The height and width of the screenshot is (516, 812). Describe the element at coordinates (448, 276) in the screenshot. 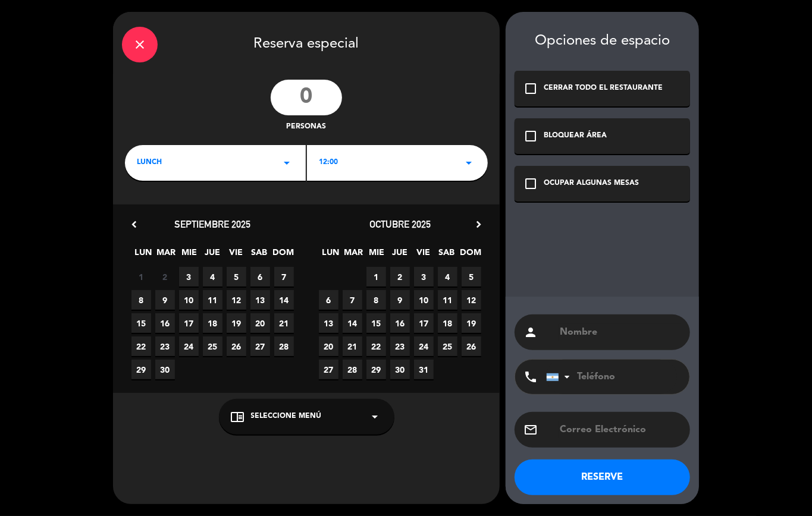

I see `span: 4` at that location.